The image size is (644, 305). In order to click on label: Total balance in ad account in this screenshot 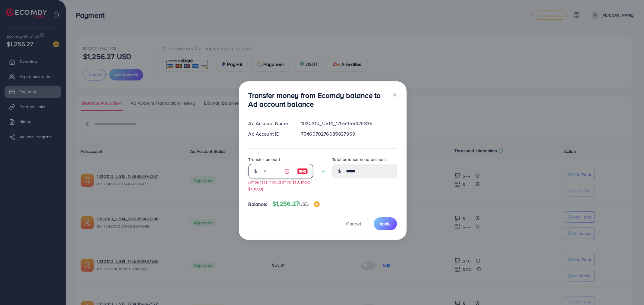, I will do `click(359, 159)`.